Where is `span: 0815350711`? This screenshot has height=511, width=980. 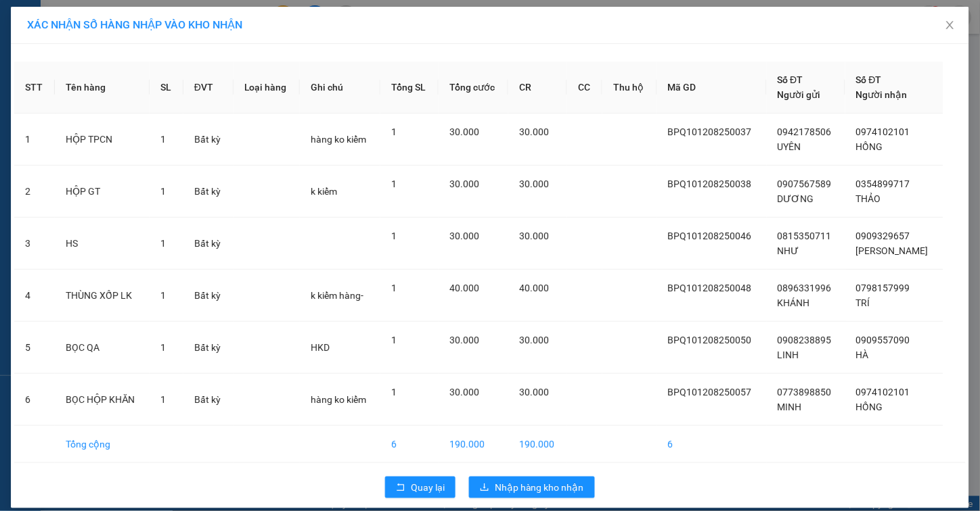 span: 0815350711 is located at coordinates (805, 236).